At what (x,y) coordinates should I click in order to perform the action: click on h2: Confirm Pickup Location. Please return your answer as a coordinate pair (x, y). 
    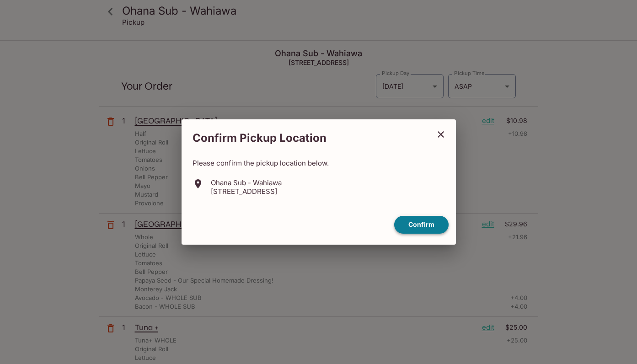
    Looking at the image, I should click on (306, 138).